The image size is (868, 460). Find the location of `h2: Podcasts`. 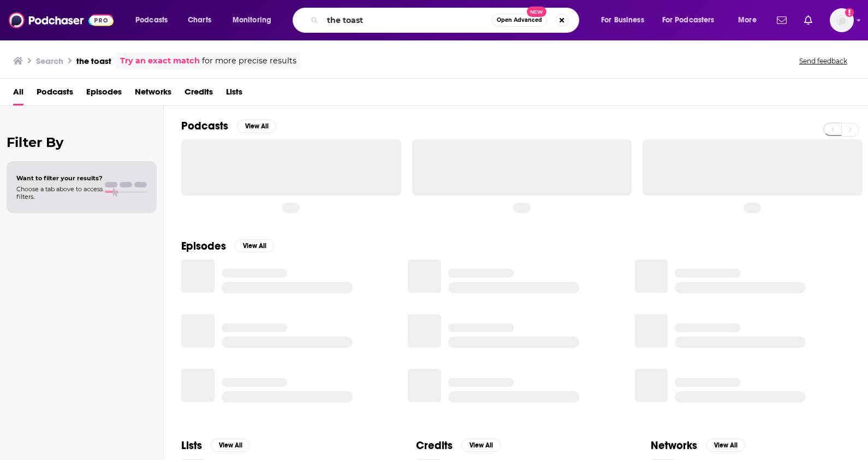

h2: Podcasts is located at coordinates (205, 126).